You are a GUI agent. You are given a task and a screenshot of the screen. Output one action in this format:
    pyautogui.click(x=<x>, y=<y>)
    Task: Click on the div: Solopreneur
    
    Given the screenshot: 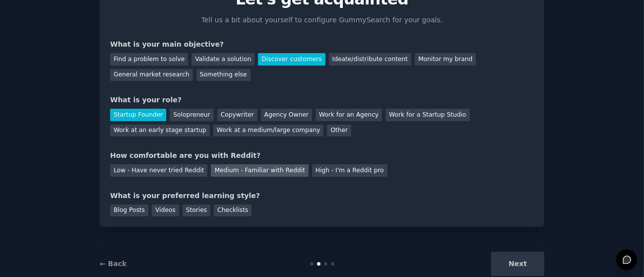 What is the action you would take?
    pyautogui.click(x=191, y=115)
    